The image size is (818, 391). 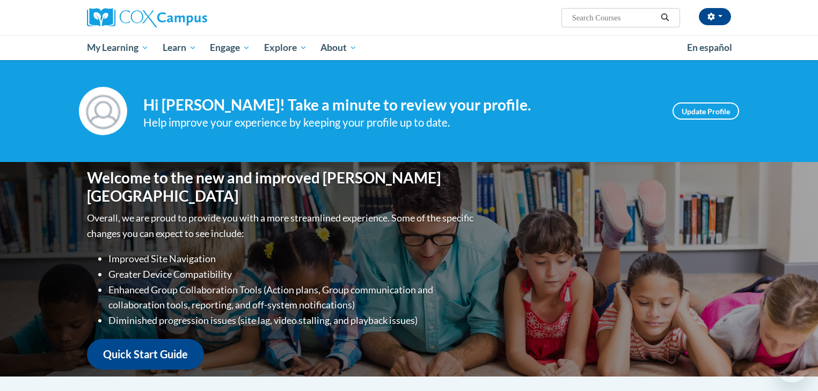 What do you see at coordinates (189, 18) in the screenshot?
I see `a: Cox Campus` at bounding box center [189, 18].